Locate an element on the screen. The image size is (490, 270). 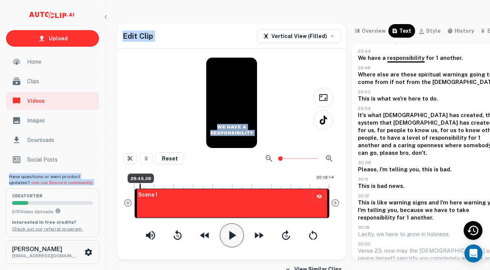
div: text is located at coordinates (405, 31).